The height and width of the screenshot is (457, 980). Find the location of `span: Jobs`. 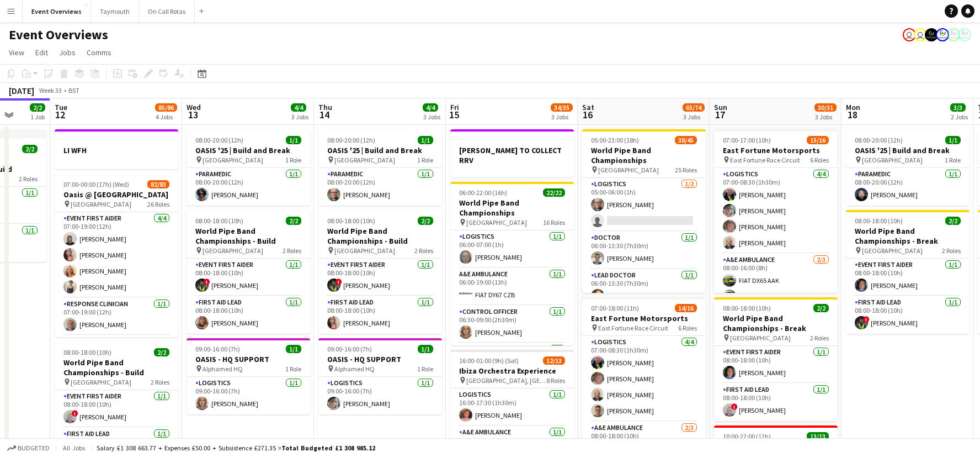

span: Jobs is located at coordinates (68, 52).